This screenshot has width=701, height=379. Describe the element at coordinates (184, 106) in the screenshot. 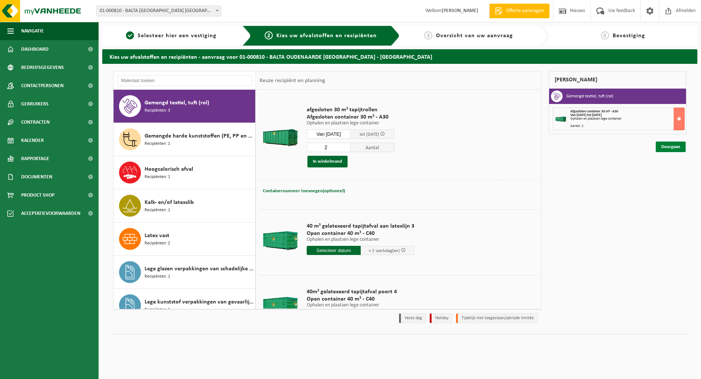

I see `button: Gemengd textiel, tuft (rol) Recipiënten: 3` at that location.